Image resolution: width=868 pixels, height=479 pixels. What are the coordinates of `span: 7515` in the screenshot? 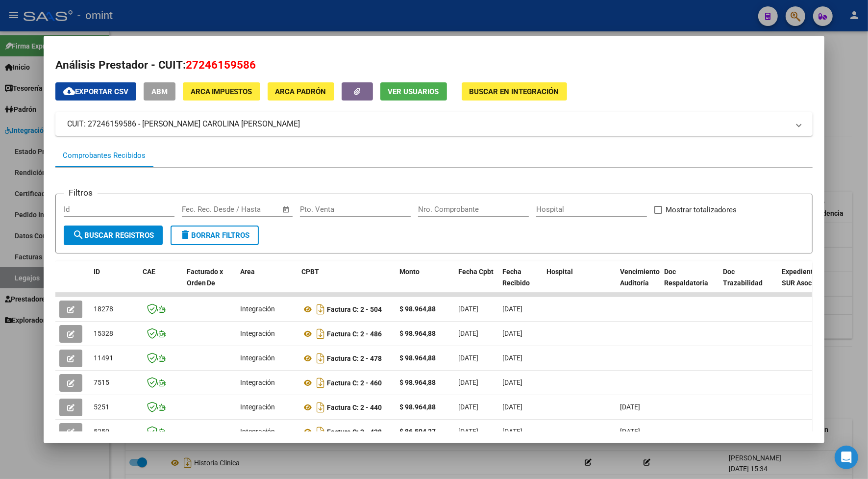 It's located at (102, 382).